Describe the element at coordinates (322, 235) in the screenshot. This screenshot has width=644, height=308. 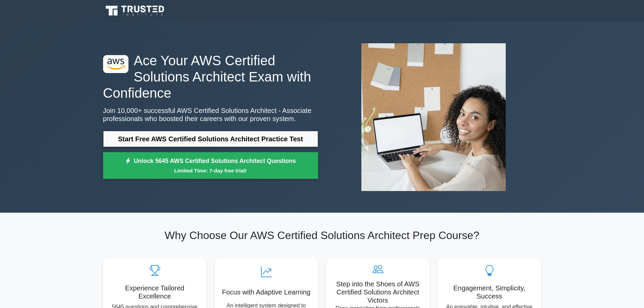
I see `h2: Why Choose Our AWS Certified Solutions Architect Prep Course?` at that location.